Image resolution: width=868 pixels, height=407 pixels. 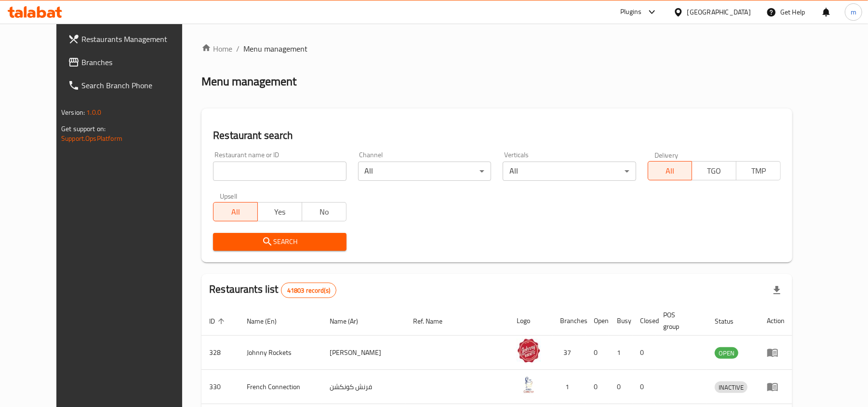 I want to click on span: TGO, so click(x=714, y=171).